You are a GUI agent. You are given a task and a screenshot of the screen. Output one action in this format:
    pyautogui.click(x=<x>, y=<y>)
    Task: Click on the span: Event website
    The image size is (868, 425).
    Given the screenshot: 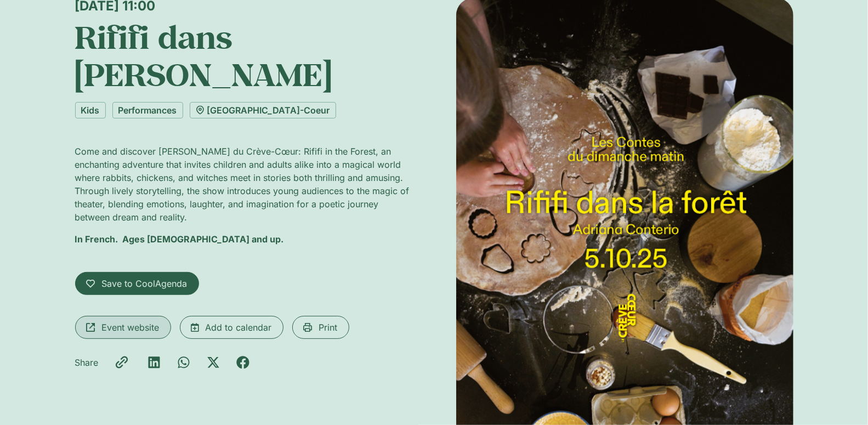 What is the action you would take?
    pyautogui.click(x=130, y=327)
    